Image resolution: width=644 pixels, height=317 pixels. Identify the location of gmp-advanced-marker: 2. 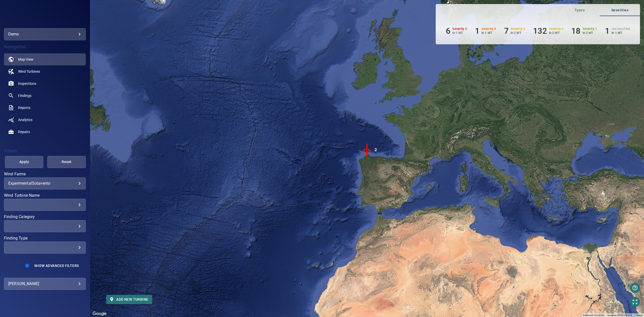
(367, 150).